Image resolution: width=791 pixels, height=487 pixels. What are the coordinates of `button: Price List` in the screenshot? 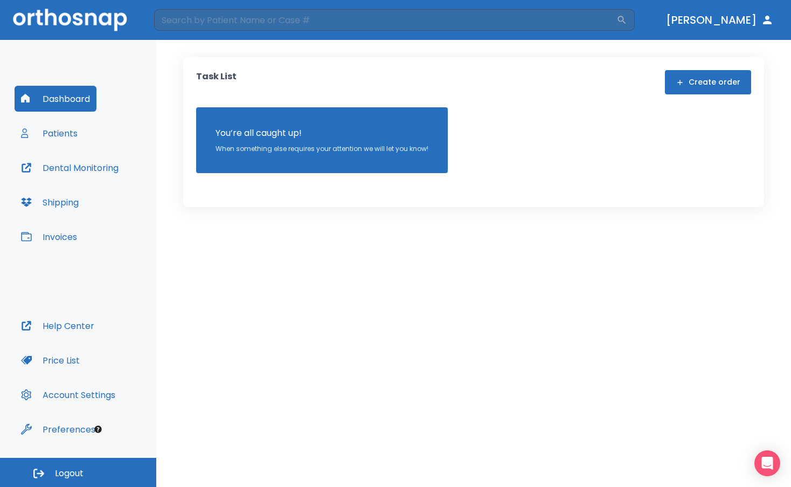 It's located at (50, 360).